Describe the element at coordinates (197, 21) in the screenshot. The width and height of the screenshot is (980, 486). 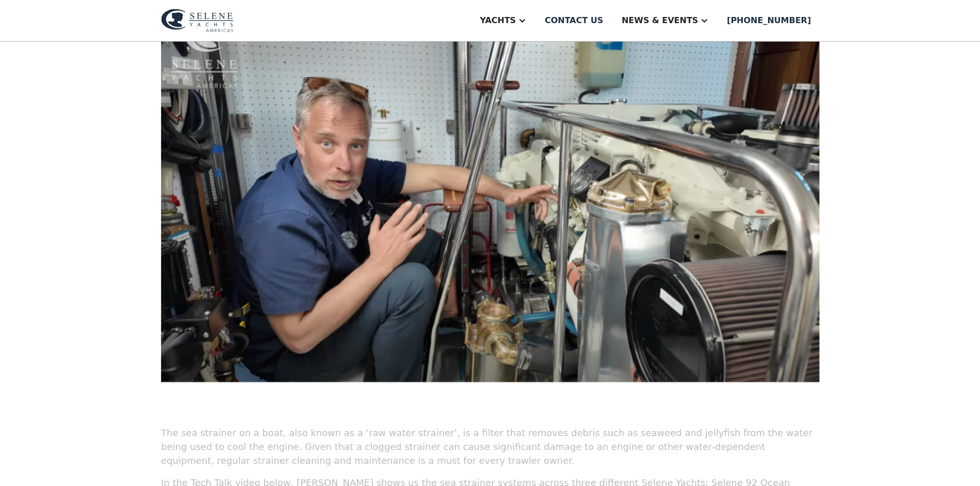
I see `img: logo` at that location.